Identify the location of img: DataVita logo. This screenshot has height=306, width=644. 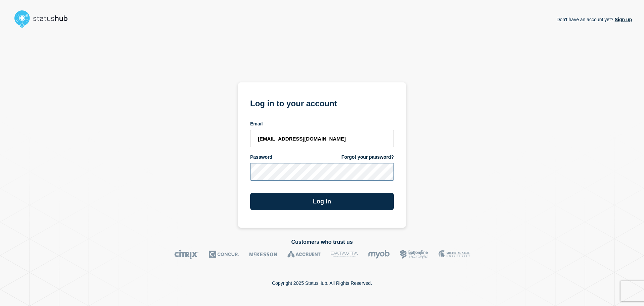
(344, 254).